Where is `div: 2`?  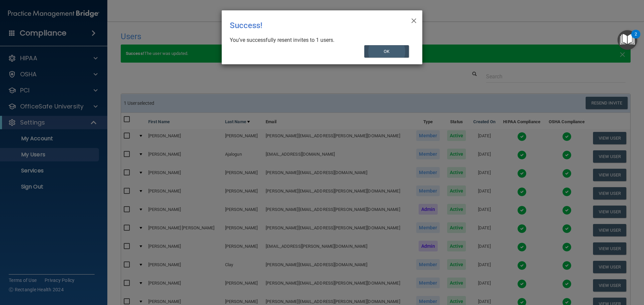
div: 2 is located at coordinates (636, 39).